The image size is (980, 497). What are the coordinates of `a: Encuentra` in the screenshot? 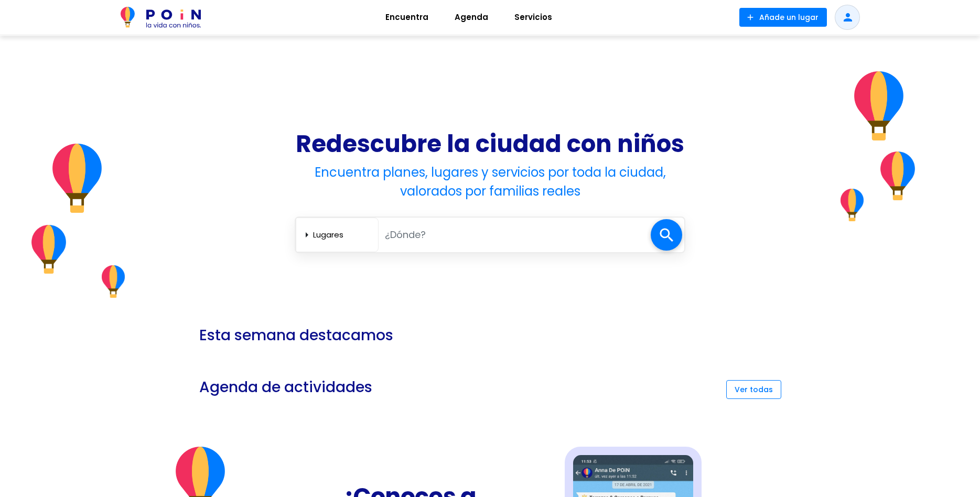 It's located at (407, 18).